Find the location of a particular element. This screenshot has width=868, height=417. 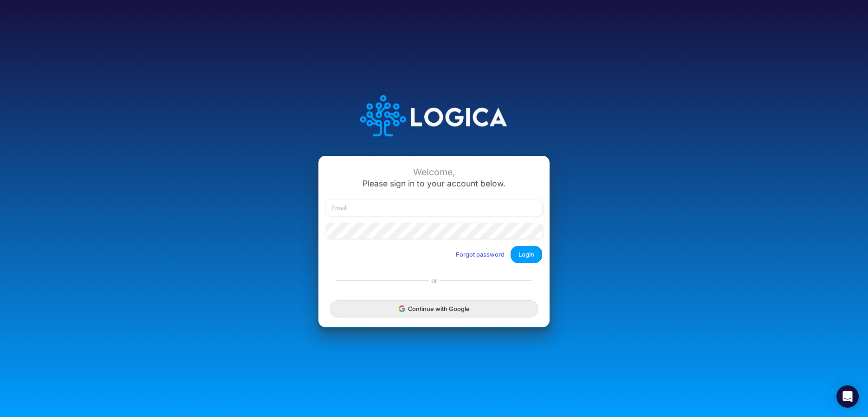

button: Continue with Google is located at coordinates (434, 308).